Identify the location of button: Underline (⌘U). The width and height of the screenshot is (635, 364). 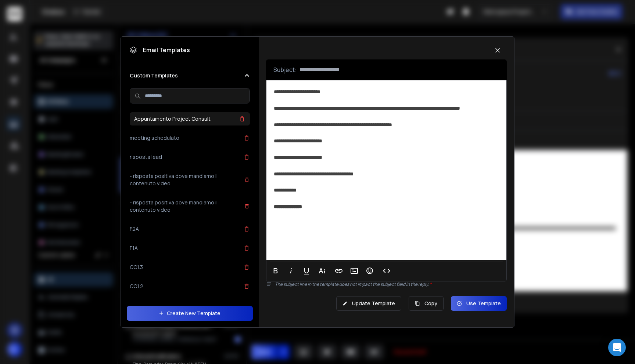
(307, 271).